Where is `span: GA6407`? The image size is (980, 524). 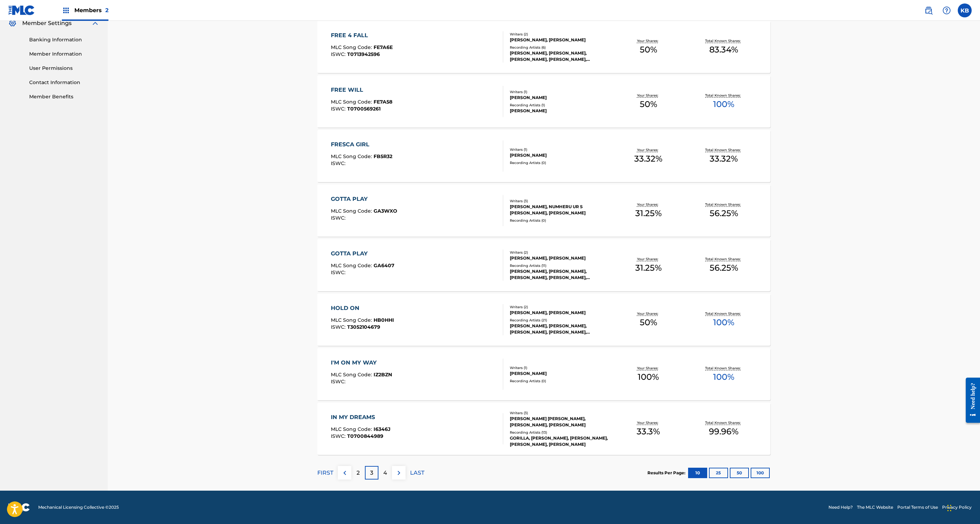
span: GA6407 is located at coordinates (384, 266).